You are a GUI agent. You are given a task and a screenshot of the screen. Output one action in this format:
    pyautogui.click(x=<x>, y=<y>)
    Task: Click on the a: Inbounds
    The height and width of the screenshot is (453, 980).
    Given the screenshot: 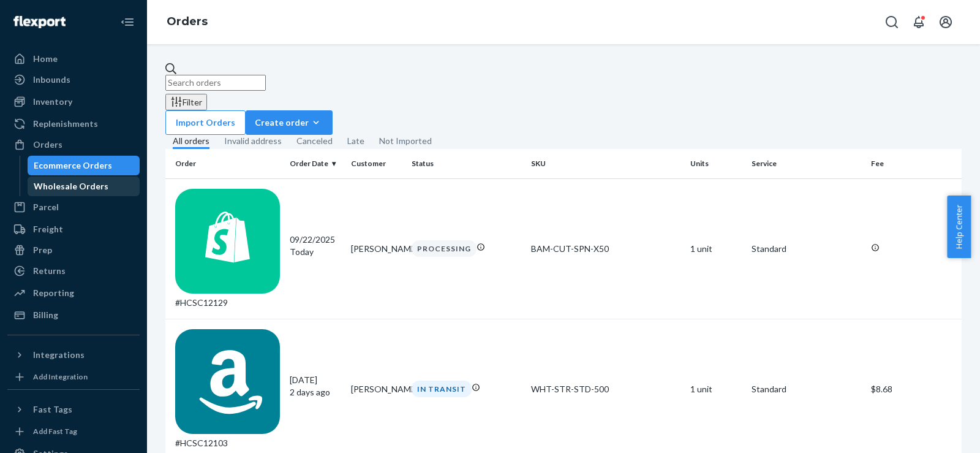 What is the action you would take?
    pyautogui.click(x=73, y=79)
    